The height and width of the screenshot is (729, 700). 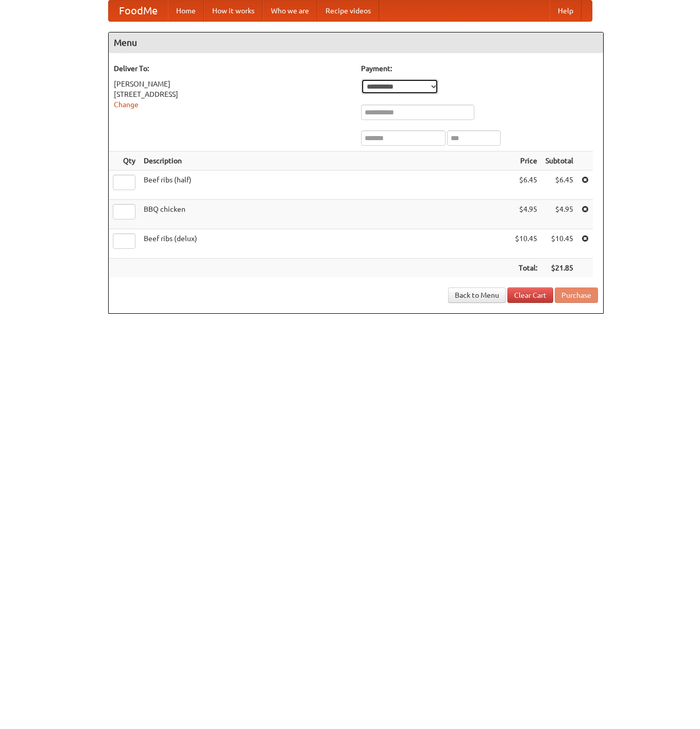 What do you see at coordinates (325, 214) in the screenshot?
I see `td: BBQ chicken` at bounding box center [325, 214].